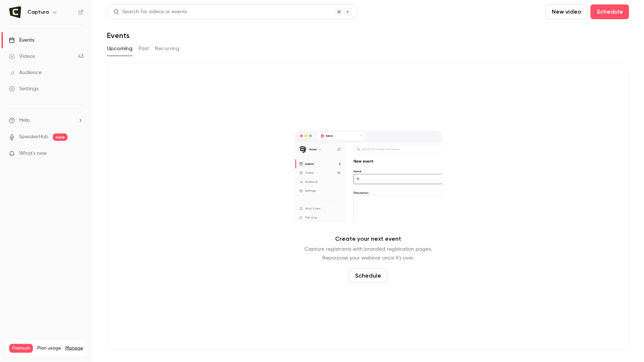 The image size is (644, 362). What do you see at coordinates (46, 120) in the screenshot?
I see `li: help-dropdown-opener` at bounding box center [46, 120].